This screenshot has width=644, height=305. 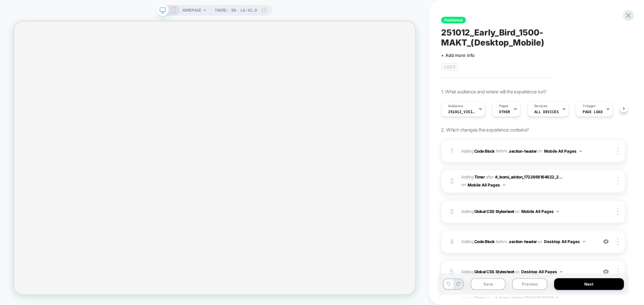 I want to click on span: Page Load, so click(x=592, y=112).